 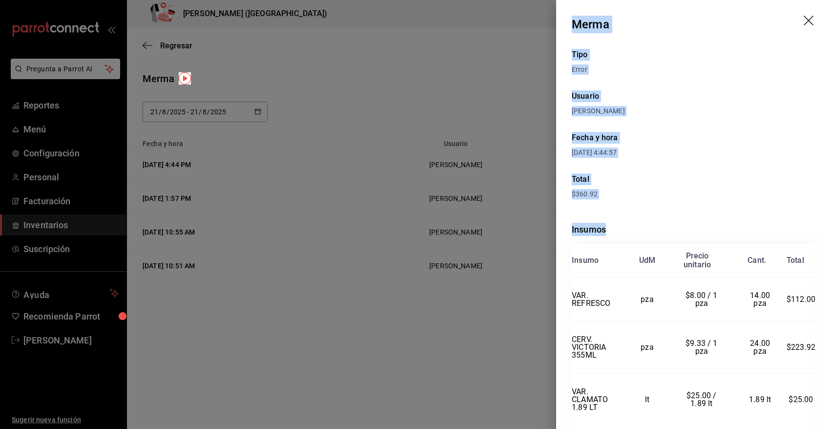 What do you see at coordinates (590, 24) in the screenshot?
I see `div: Merma` at bounding box center [590, 24].